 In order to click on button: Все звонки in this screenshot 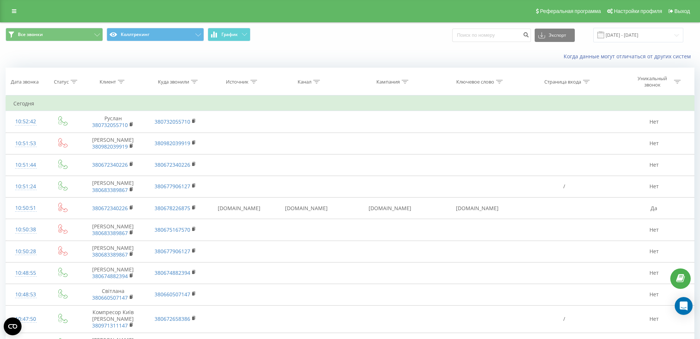, I will do `click(54, 35)`.